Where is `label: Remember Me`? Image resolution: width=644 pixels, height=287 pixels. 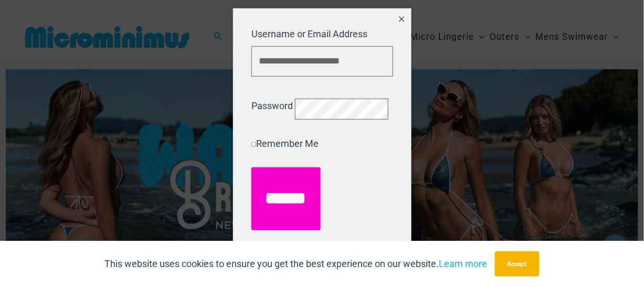
label: Remember Me is located at coordinates (285, 143).